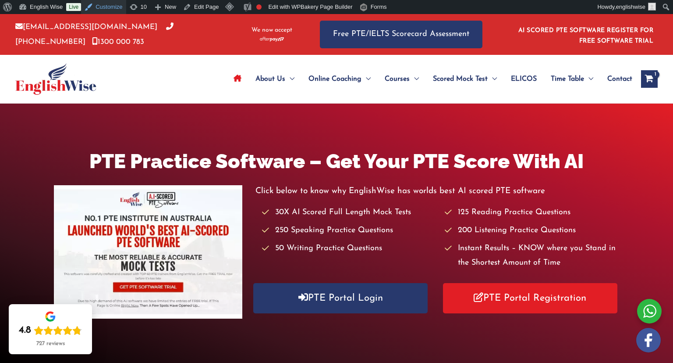 The image size is (673, 363). I want to click on img: Afterpay-Logo, so click(272, 39).